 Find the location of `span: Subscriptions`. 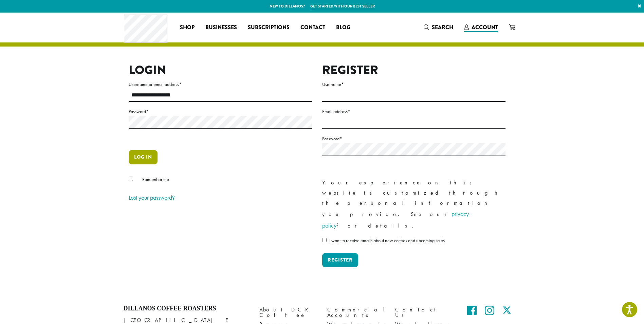

span: Subscriptions is located at coordinates (269, 28).